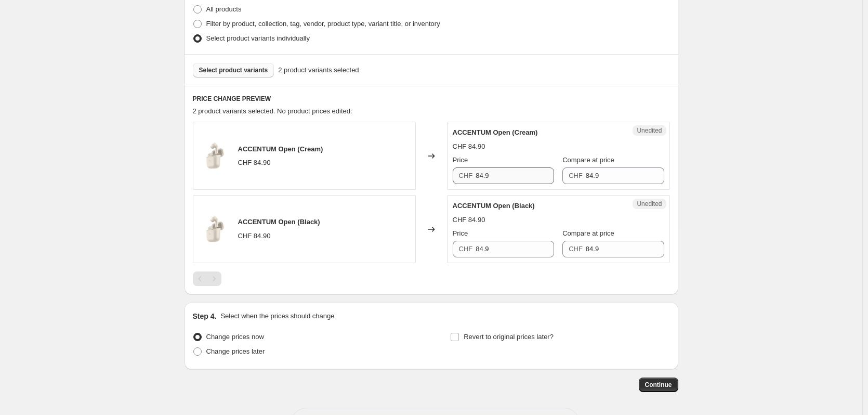  I want to click on h6: PRICE CHANGE PREVIEW, so click(431, 99).